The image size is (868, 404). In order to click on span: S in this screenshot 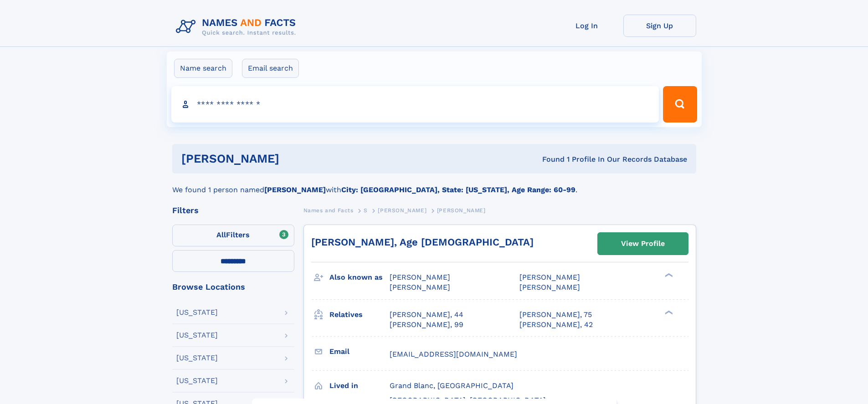, I will do `click(366, 210)`.